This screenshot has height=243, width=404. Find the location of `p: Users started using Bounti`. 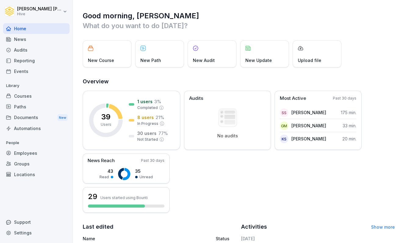

p: Users started using Bounti is located at coordinates (124, 198).